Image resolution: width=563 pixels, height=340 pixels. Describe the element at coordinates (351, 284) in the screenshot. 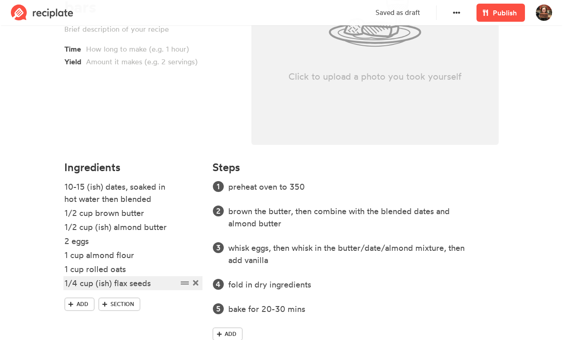

I see `div: fold in dry ingredients` at that location.